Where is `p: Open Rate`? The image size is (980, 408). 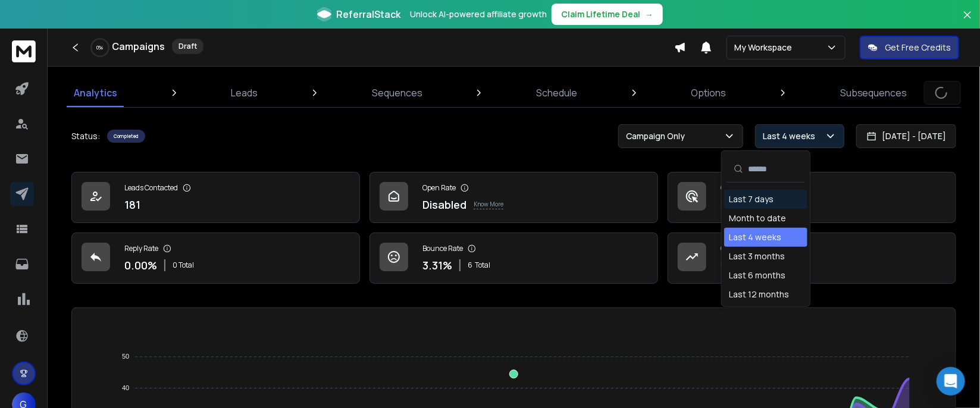
p: Open Rate is located at coordinates (439, 188).